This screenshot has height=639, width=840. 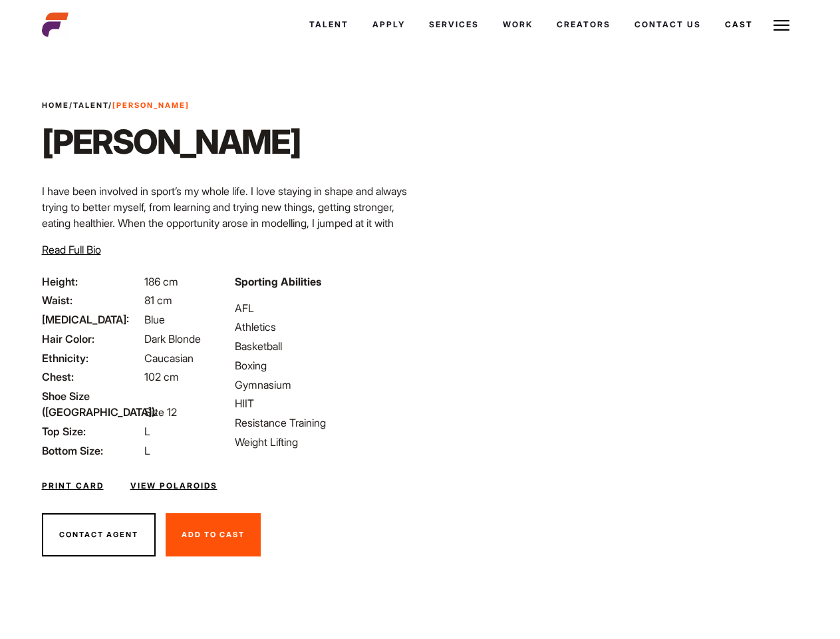 I want to click on span: Add To Cast, so click(x=213, y=535).